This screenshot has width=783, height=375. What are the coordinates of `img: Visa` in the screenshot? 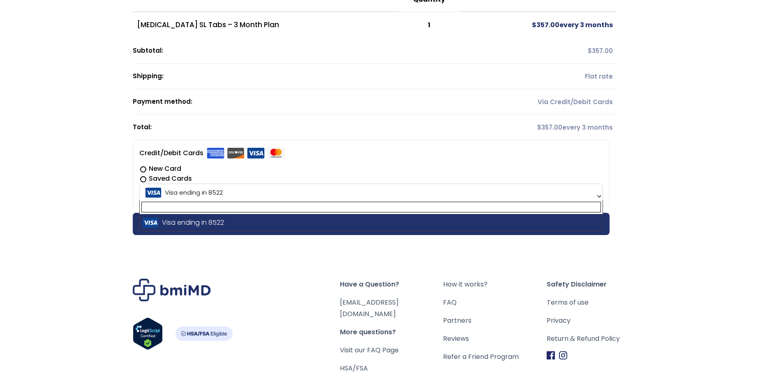 It's located at (256, 153).